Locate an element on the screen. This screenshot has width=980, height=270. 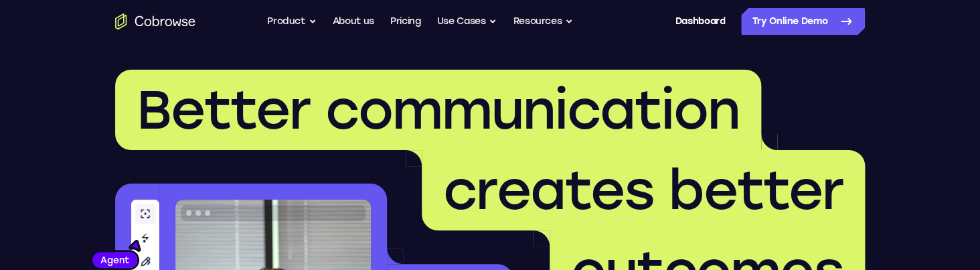
span: Better communication is located at coordinates (437, 110).